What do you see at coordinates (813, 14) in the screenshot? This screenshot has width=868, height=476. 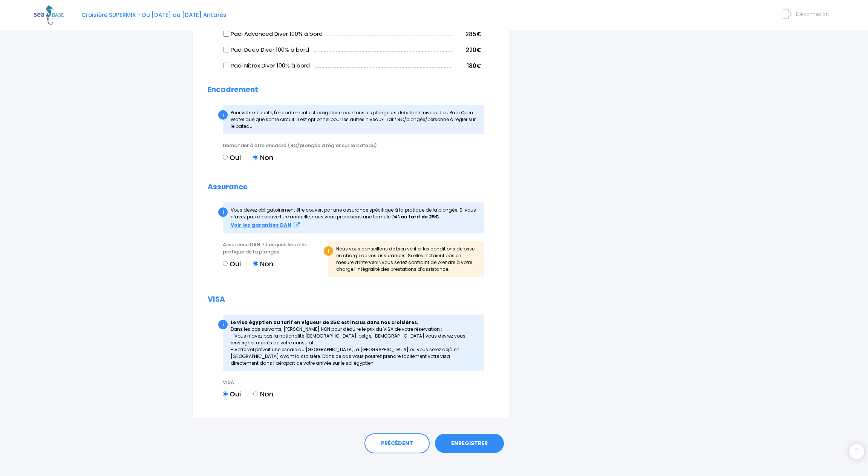 I see `span: Déconnexion` at bounding box center [813, 14].